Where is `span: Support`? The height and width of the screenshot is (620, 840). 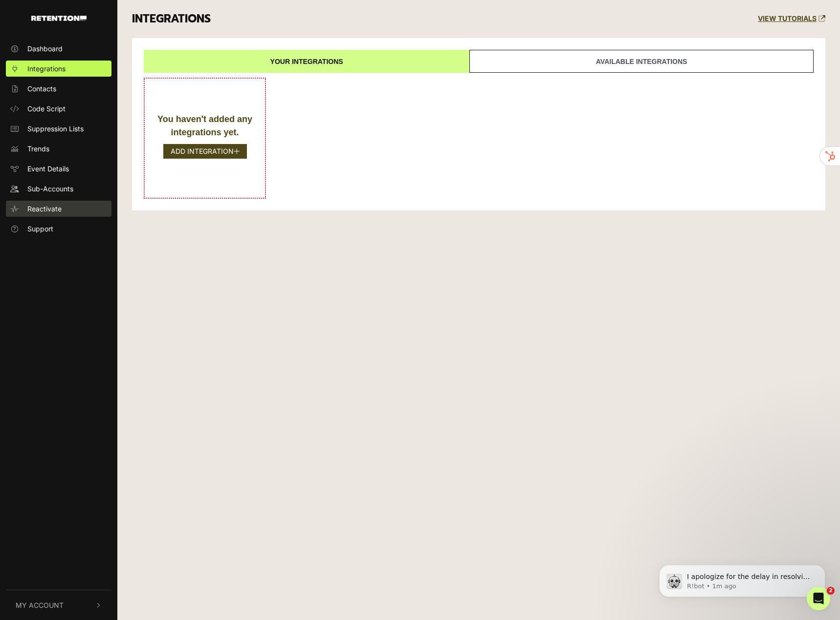
span: Support is located at coordinates (40, 228).